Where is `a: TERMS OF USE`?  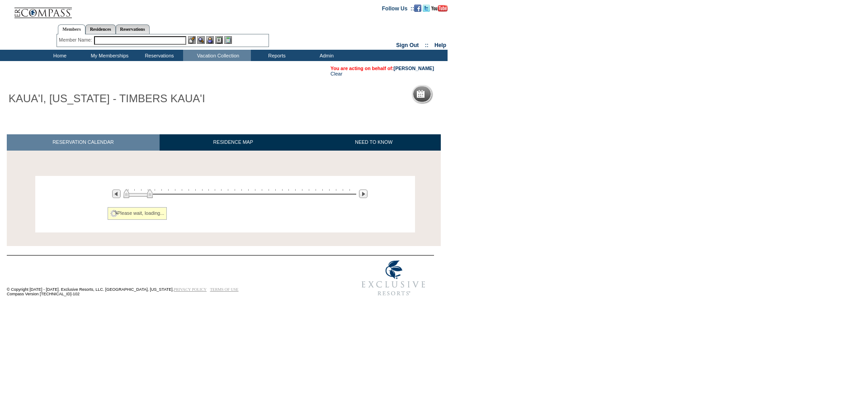
a: TERMS OF USE is located at coordinates (224, 290).